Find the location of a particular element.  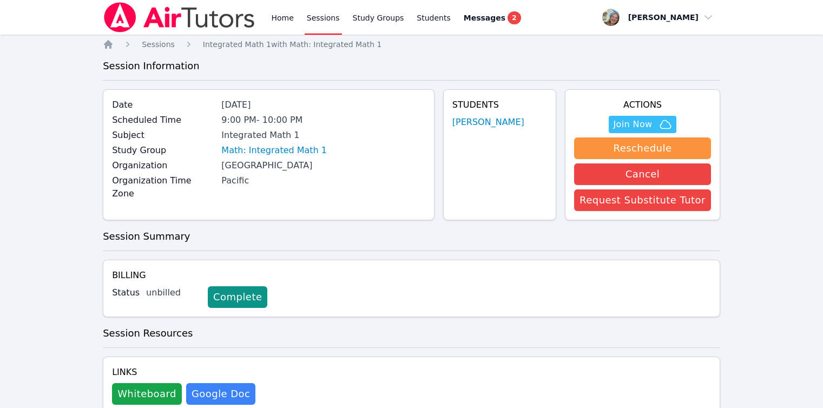

label: Subject is located at coordinates (163, 135).